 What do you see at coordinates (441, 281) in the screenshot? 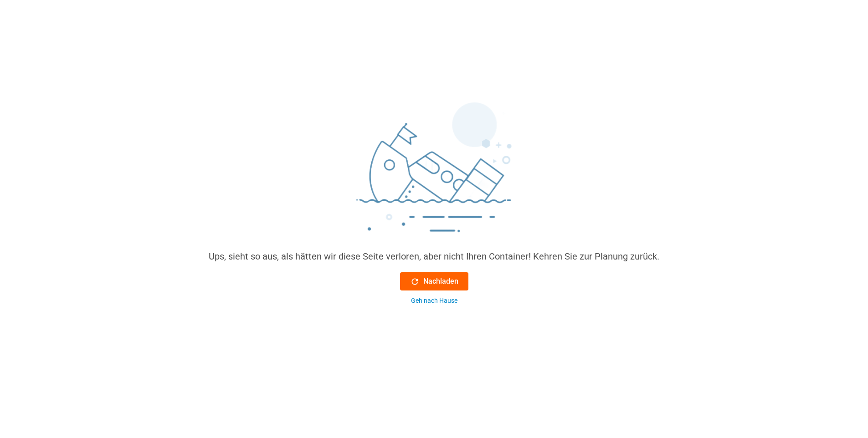
I see `font: Nachladen` at bounding box center [441, 281].